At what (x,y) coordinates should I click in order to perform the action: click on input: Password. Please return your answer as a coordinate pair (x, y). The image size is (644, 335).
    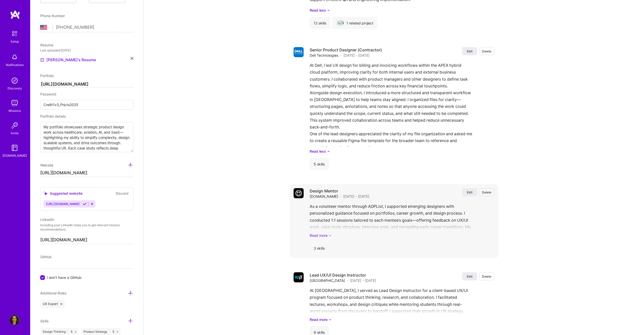
    Looking at the image, I should click on (87, 104).